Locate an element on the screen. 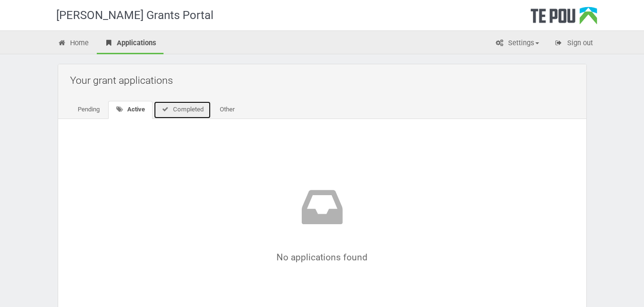  a: Sign out is located at coordinates (574, 44).